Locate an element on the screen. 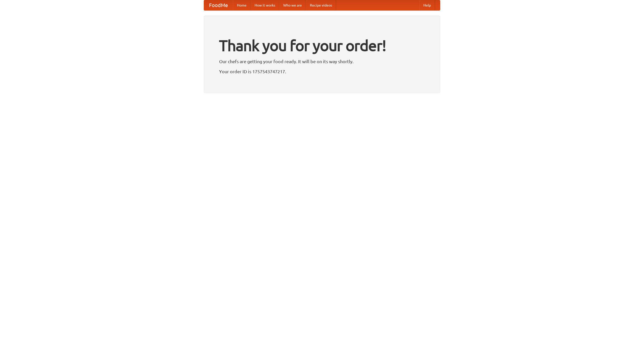  a: Who we are is located at coordinates (292, 5).